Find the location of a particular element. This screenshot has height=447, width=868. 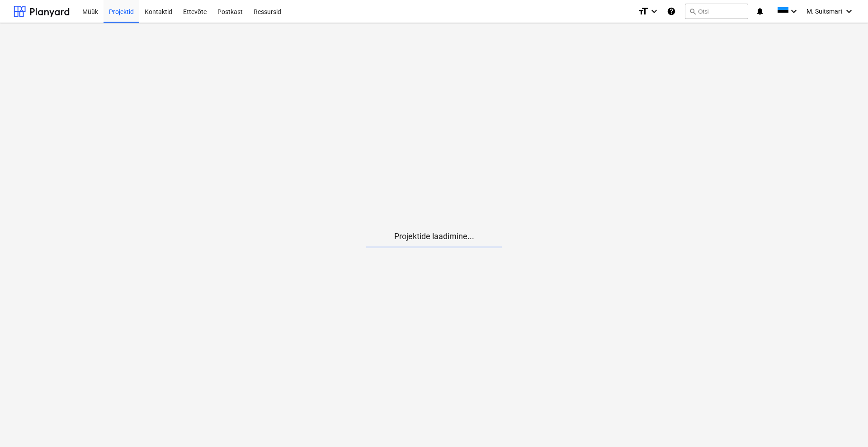

p: Projektide laadimine... is located at coordinates (434, 236).